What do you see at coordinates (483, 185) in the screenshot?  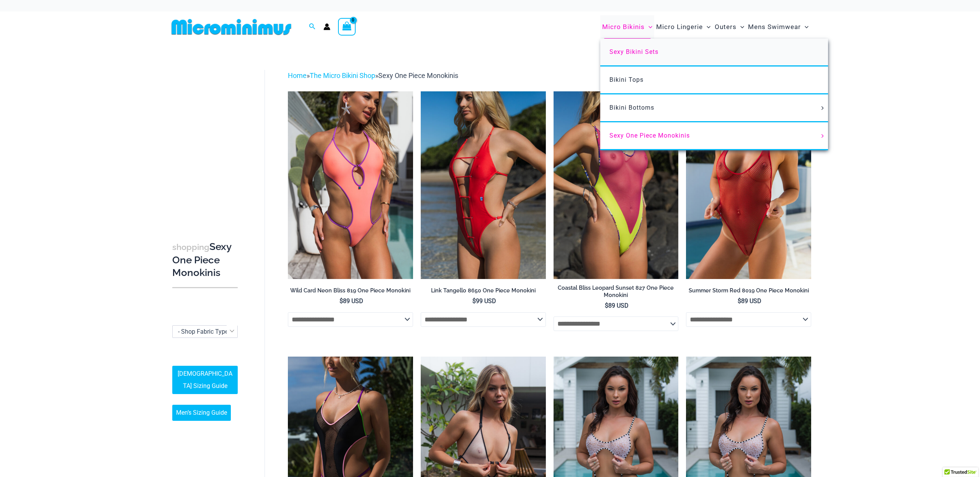 I see `img: Link Tangello 8650 One Piece Monokini 11` at bounding box center [483, 185].